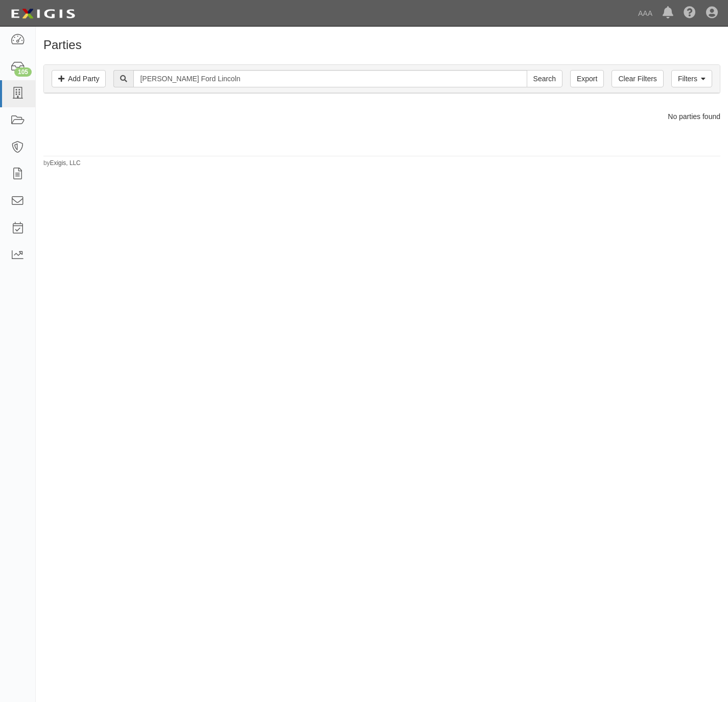  What do you see at coordinates (23, 72) in the screenshot?
I see `div: 105` at bounding box center [23, 72].